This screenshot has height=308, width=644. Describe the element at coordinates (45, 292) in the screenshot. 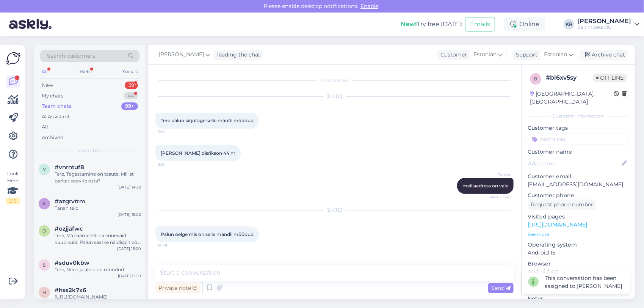

I see `span: h` at that location.